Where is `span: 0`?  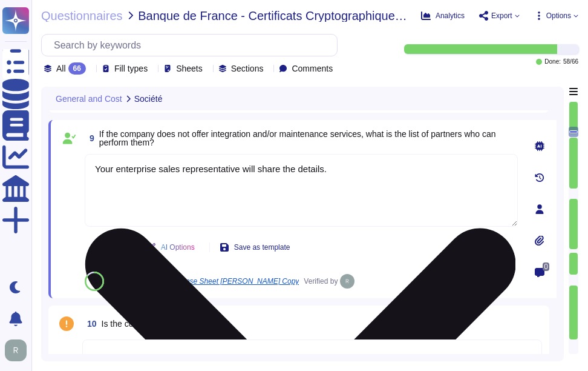 span: 0 is located at coordinates (546, 266).